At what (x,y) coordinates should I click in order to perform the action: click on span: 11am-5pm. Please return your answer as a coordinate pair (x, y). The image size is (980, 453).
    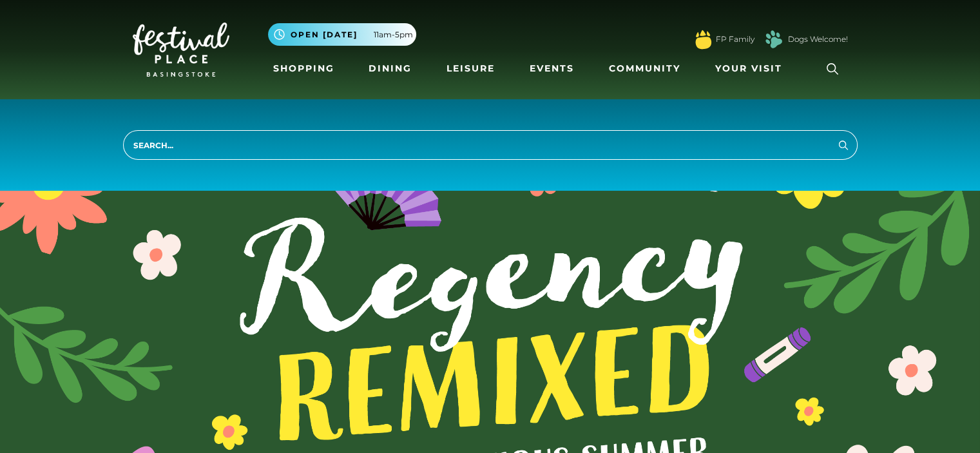
    Looking at the image, I should click on (393, 35).